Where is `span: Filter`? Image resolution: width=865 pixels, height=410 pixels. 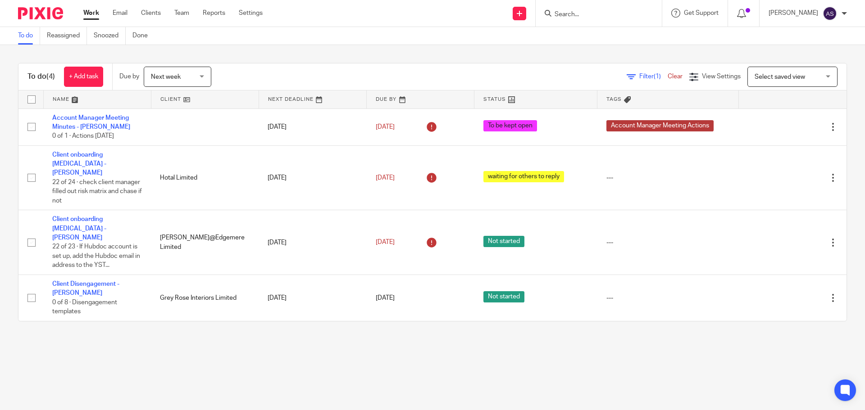 span: Filter is located at coordinates (653, 77).